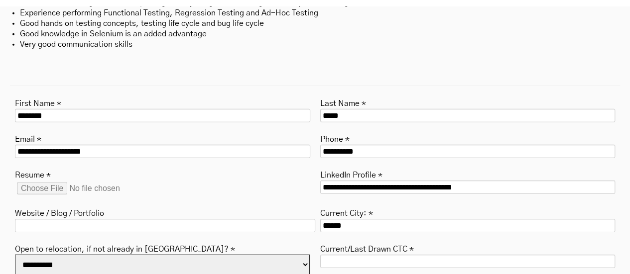 The width and height of the screenshot is (630, 274). I want to click on label: Last Name *, so click(343, 103).